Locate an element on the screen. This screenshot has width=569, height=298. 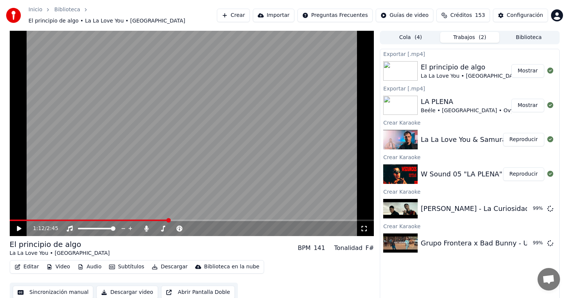
button: Video is located at coordinates (58, 266).